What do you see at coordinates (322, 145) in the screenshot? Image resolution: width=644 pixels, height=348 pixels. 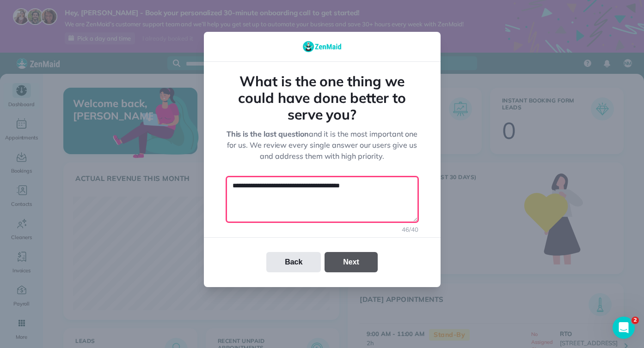 I see `p: and it is the most important one for us. We review every single answer our users give us and addr...` at bounding box center [322, 145].